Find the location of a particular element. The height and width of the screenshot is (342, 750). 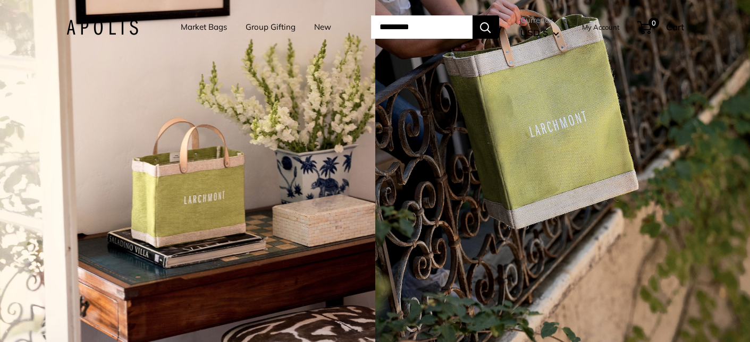

a: Group Gifting is located at coordinates (271, 27).